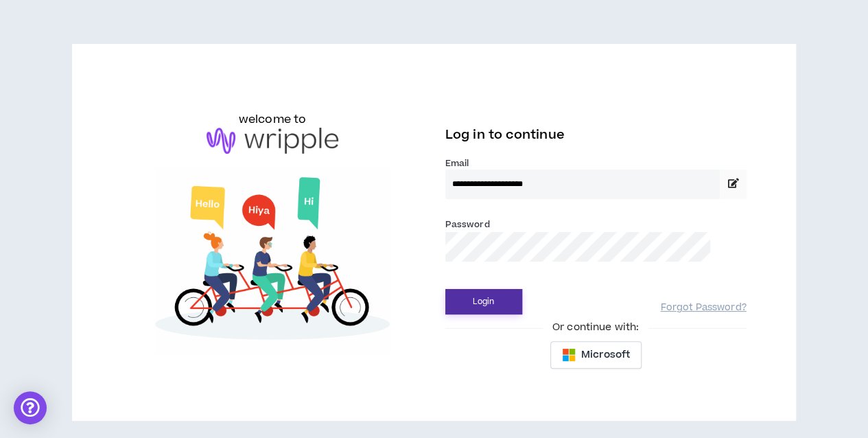 The image size is (868, 438). Describe the element at coordinates (596, 355) in the screenshot. I see `button: Microsoft` at that location.